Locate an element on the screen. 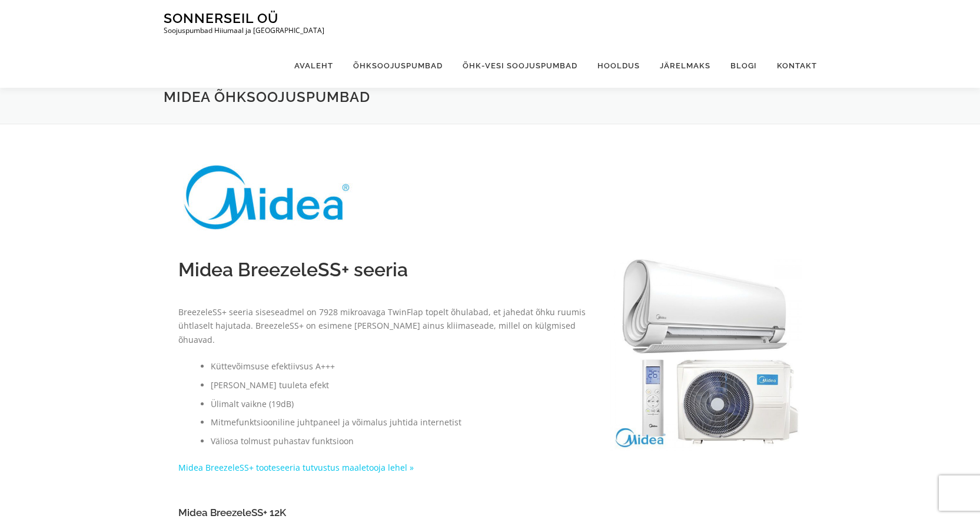 This screenshot has height=519, width=980. a: Kontakt is located at coordinates (791, 66).